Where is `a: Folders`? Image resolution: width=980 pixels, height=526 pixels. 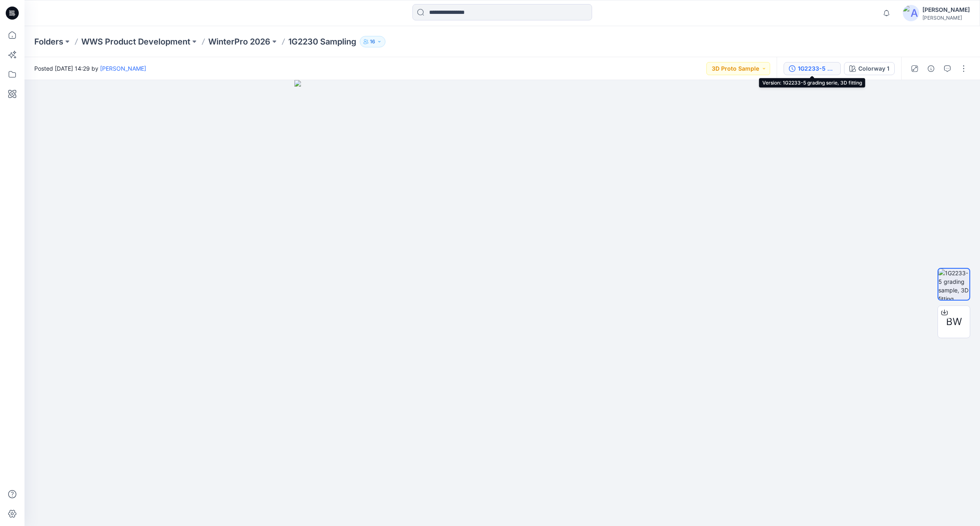
a: Folders is located at coordinates (49, 41).